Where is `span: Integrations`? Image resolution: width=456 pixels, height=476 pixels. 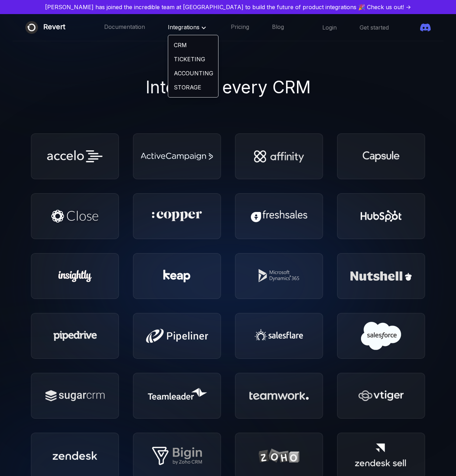
span: Integrations is located at coordinates (188, 27).